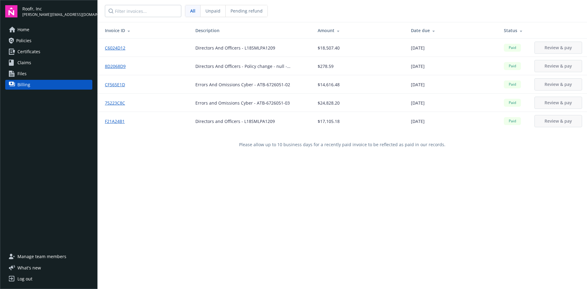 Image resolution: width=587 pixels, height=289 pixels. Describe the element at coordinates (25, 279) in the screenshot. I see `div: Log out` at that location.